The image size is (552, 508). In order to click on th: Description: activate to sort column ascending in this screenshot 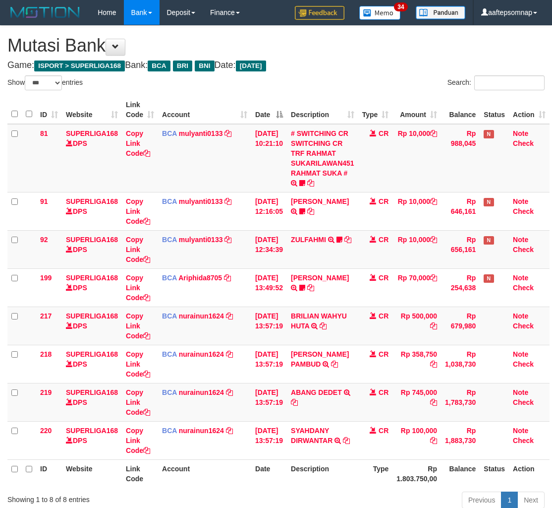, I will do `click(323, 110)`.